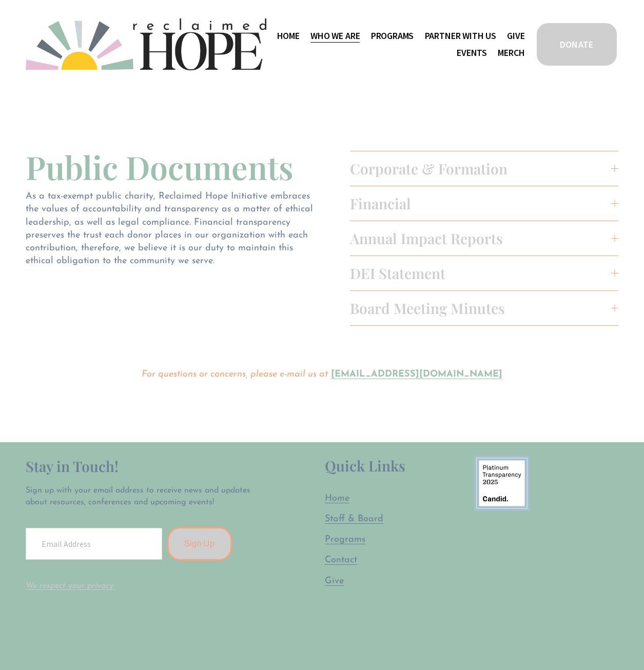 This screenshot has width=644, height=670. Describe the element at coordinates (235, 374) in the screenshot. I see `em: For questions or concerns, please e-mail us at` at that location.